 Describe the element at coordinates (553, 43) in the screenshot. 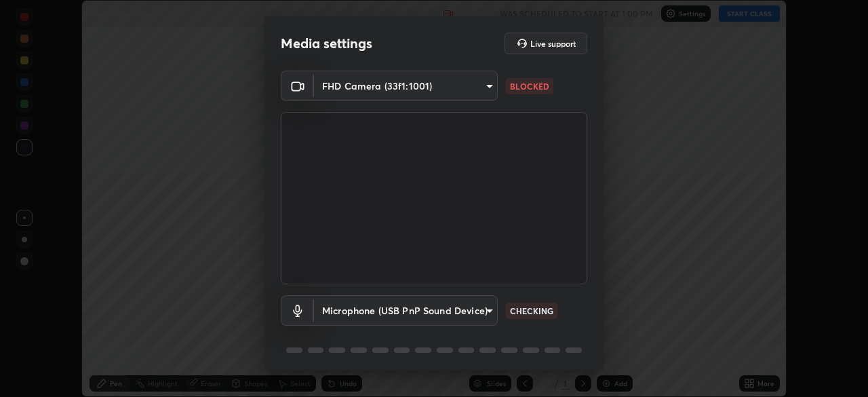

I see `h5: Live support` at that location.